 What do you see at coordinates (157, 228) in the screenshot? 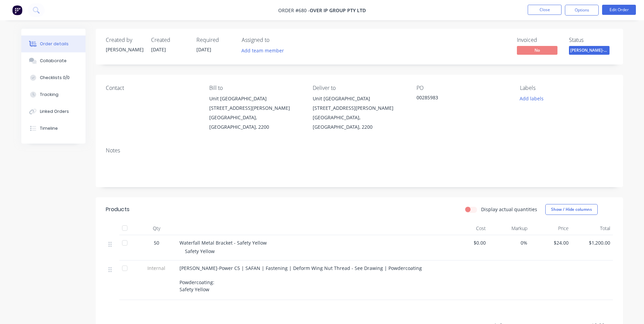
I see `div: Qty` at bounding box center [157, 228].